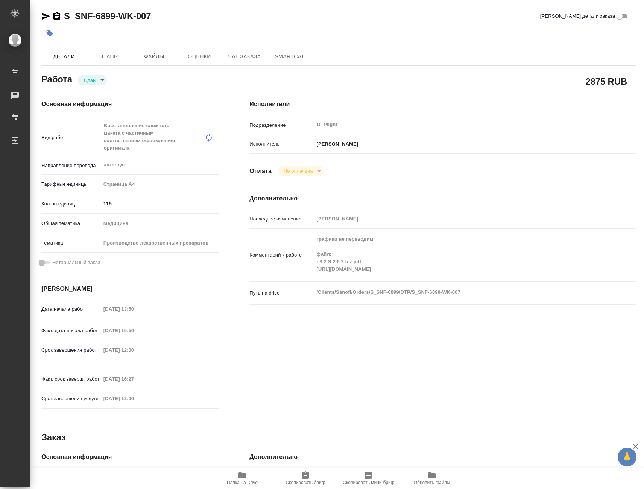 The image size is (644, 489). Describe the element at coordinates (282, 293) in the screenshot. I see `p: Путь на drive` at that location.